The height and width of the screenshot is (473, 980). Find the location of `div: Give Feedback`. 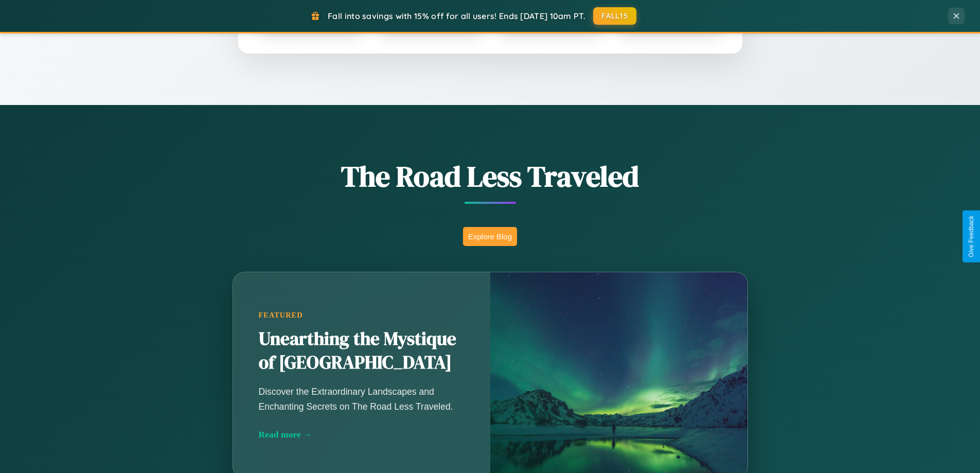

div: Give Feedback is located at coordinates (972, 236).